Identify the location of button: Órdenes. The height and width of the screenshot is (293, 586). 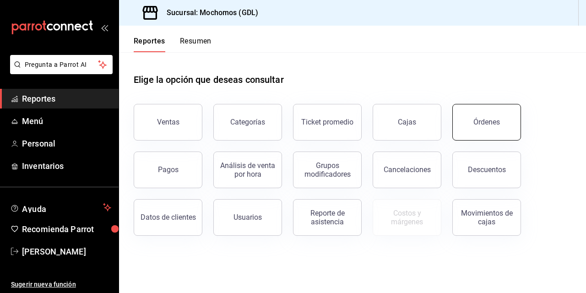
(487, 122).